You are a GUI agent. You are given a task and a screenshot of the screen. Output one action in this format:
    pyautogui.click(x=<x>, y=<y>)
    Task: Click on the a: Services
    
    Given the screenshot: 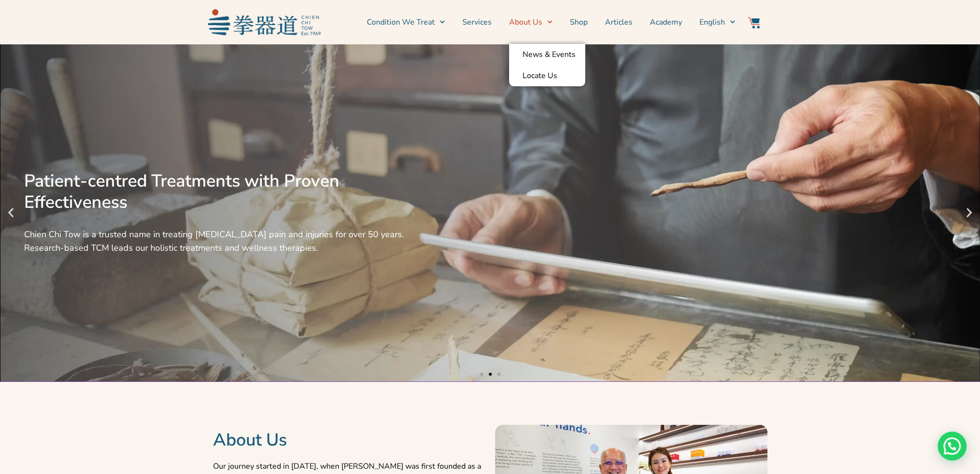 What is the action you would take?
    pyautogui.click(x=477, y=22)
    